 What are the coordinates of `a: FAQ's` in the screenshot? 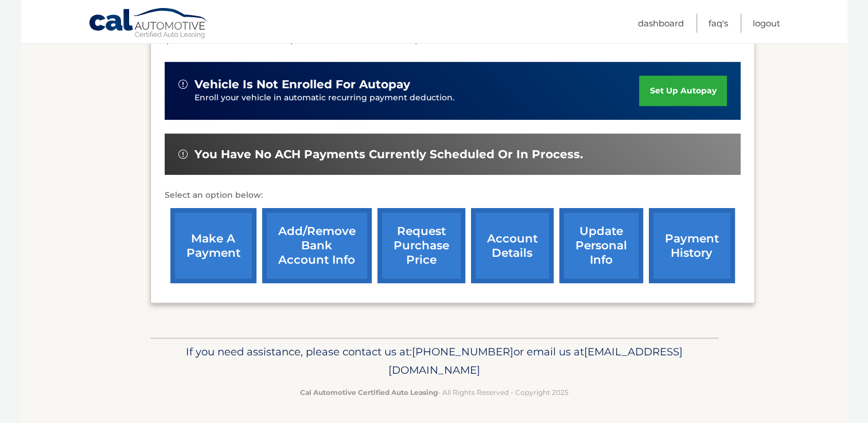 It's located at (718, 23).